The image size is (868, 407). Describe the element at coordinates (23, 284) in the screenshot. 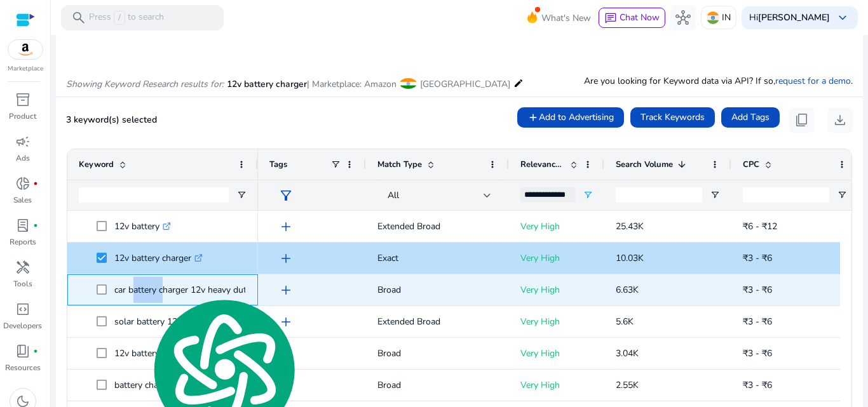

I see `p: Tools` at that location.